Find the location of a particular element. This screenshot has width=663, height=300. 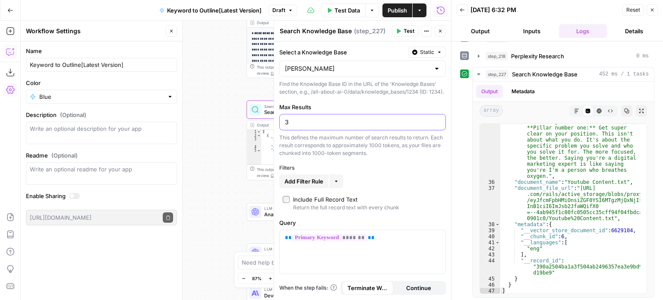

div: 46 is located at coordinates (490, 285).